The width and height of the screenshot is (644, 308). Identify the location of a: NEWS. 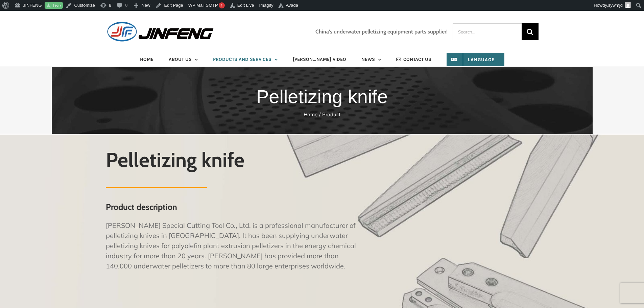
(371, 59).